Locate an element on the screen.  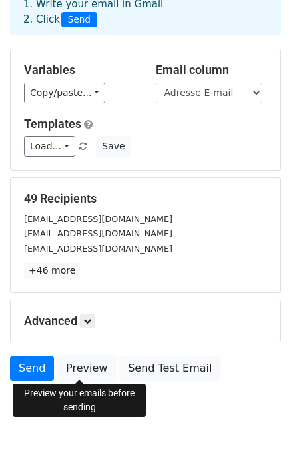
a: Load... is located at coordinates (49, 146).